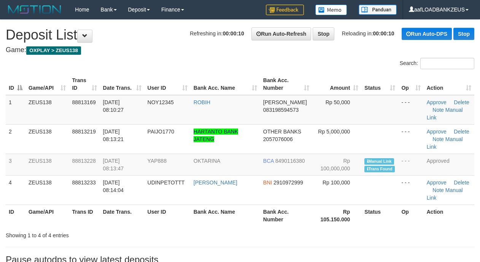  I want to click on th: Status: activate to sort column ascending, so click(379, 84).